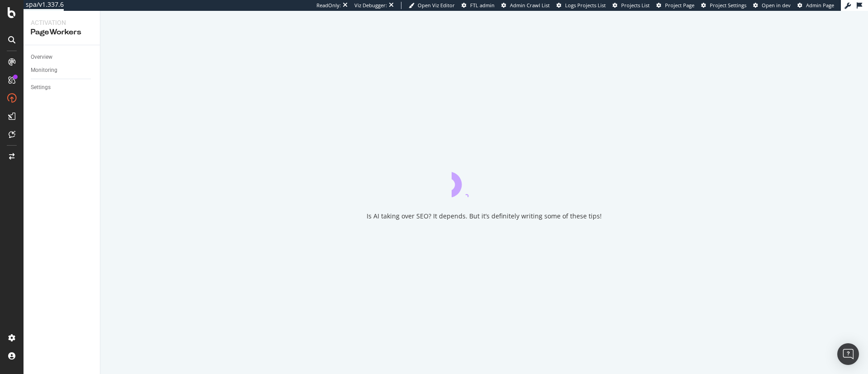 Image resolution: width=868 pixels, height=374 pixels. Describe the element at coordinates (329, 6) in the screenshot. I see `div: ReadOnly:` at that location.